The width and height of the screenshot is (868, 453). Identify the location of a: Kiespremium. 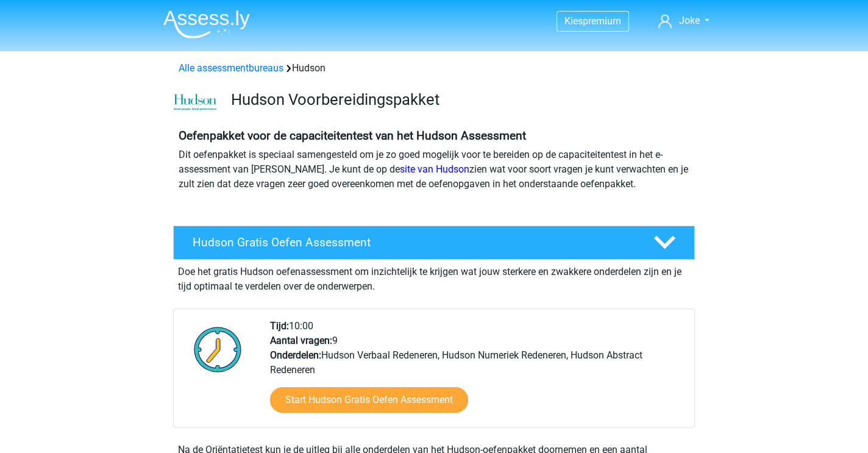
(592, 21).